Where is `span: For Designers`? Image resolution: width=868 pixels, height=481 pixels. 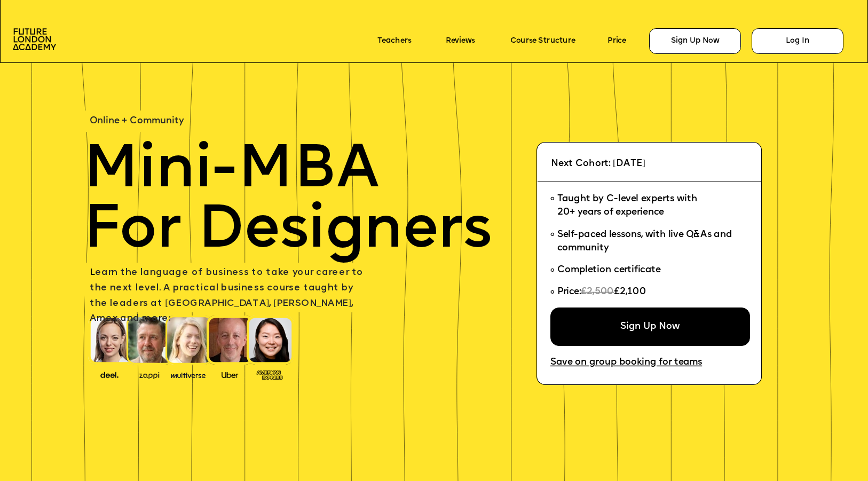
span: For Designers is located at coordinates (287, 232).